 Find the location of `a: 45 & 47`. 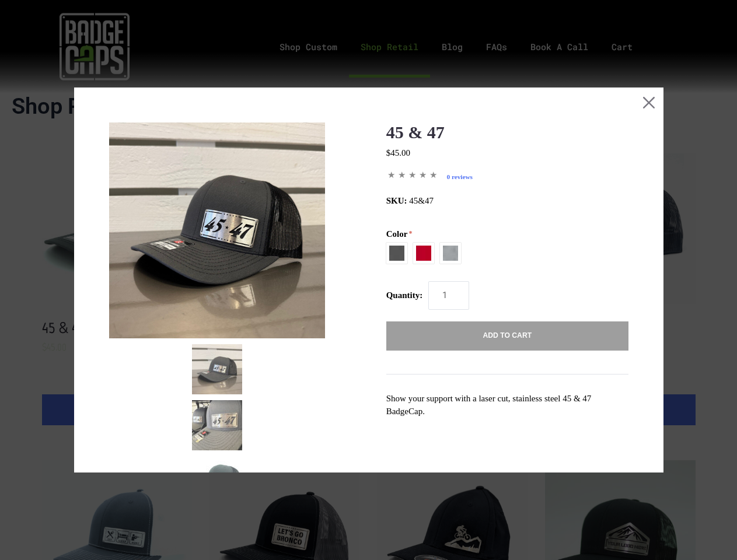

a: 45 & 47 is located at coordinates (416, 132).